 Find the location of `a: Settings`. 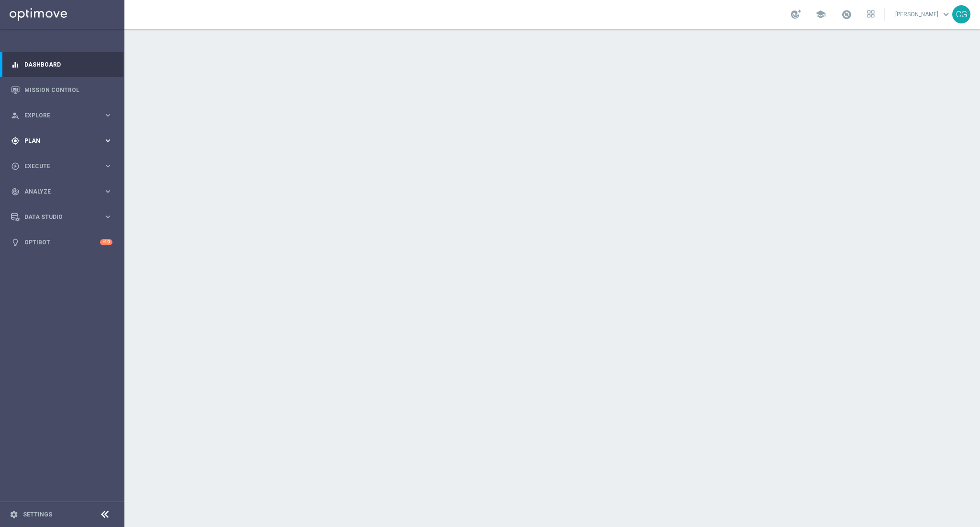

a: Settings is located at coordinates (38, 514).